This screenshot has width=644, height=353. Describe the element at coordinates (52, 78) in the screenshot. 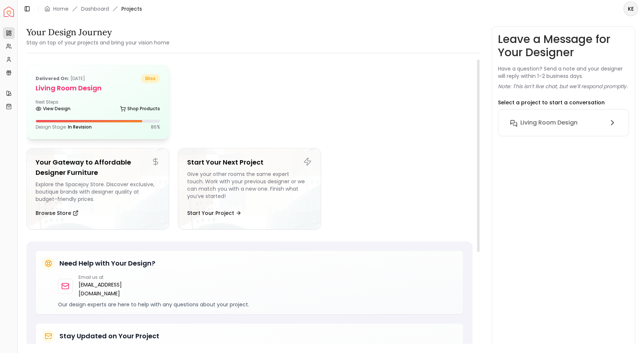

I see `b: Delivered on:` at that location.